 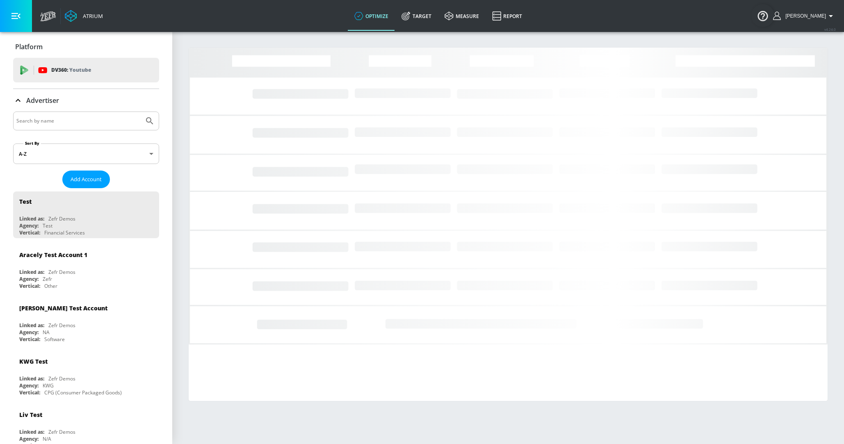 What do you see at coordinates (80, 70) in the screenshot?
I see `p: Youtube` at bounding box center [80, 70].